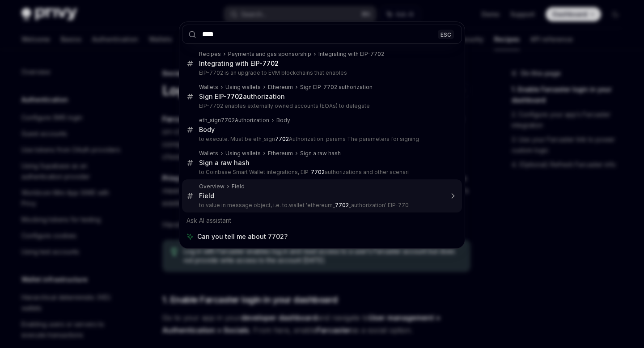 The image size is (644, 348). Describe the element at coordinates (210, 54) in the screenshot. I see `div: Recipes` at that location.